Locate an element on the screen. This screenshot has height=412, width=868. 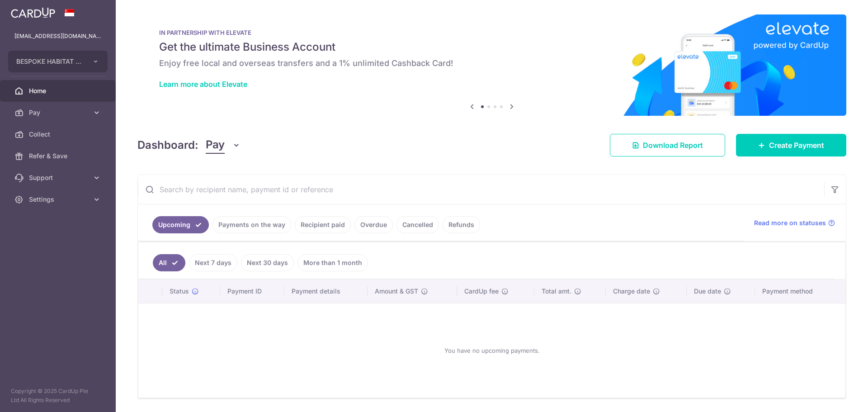
a: Refunds is located at coordinates (462, 225).